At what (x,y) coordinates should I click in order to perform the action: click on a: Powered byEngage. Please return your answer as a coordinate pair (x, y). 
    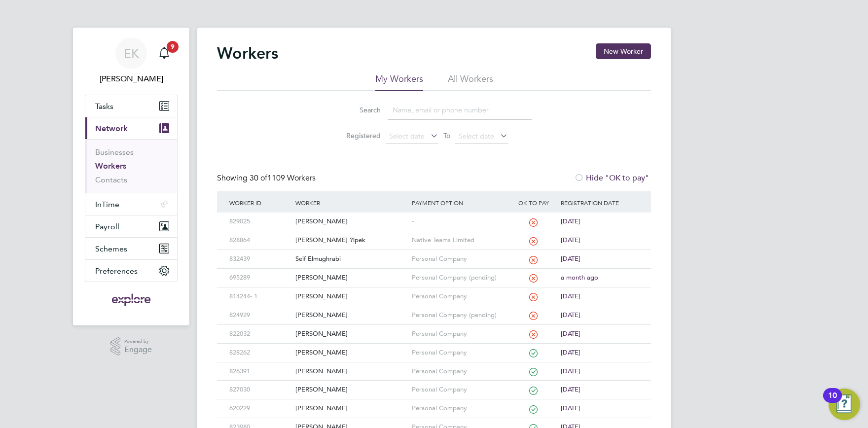
    Looking at the image, I should click on (131, 347).